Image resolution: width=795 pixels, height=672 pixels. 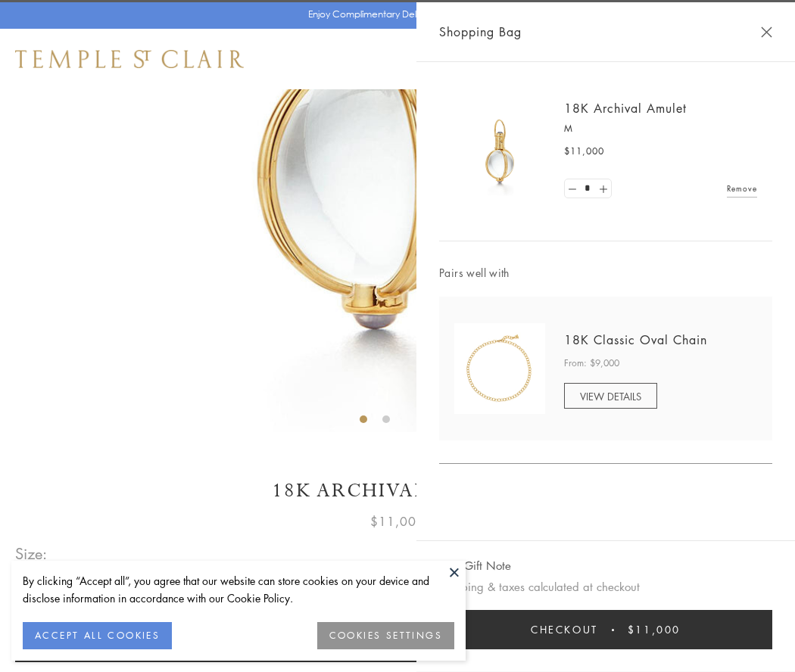 What do you see at coordinates (606, 273) in the screenshot?
I see `span: Pairs well with` at bounding box center [606, 273].